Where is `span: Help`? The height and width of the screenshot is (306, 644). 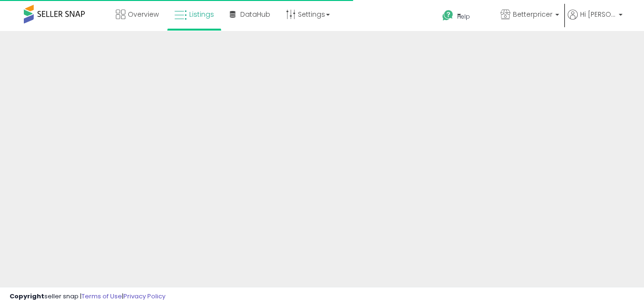
span: Help is located at coordinates (463, 16).